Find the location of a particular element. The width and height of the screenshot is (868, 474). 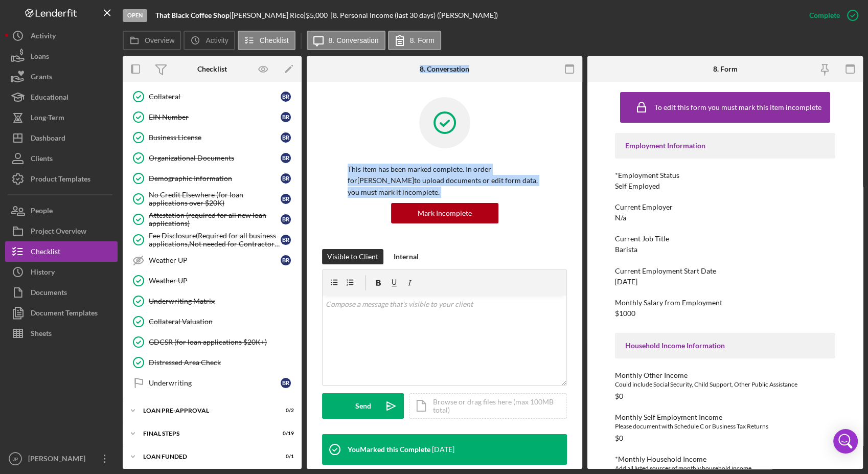

div: Internal is located at coordinates (406, 256).